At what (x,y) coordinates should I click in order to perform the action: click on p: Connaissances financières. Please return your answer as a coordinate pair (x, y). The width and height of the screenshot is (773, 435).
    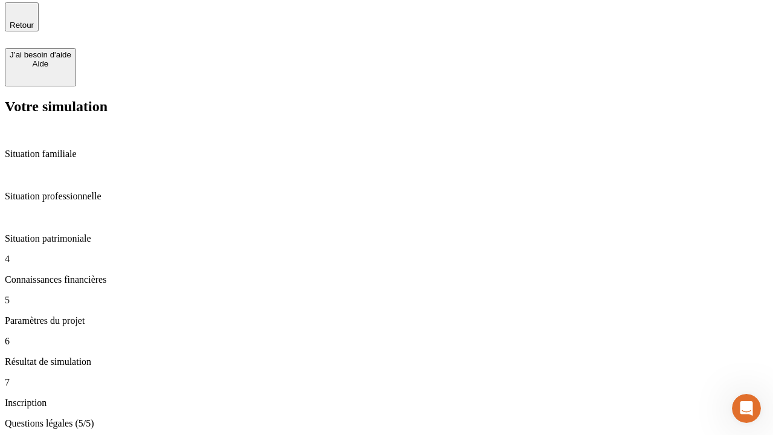
    Looking at the image, I should click on (386, 280).